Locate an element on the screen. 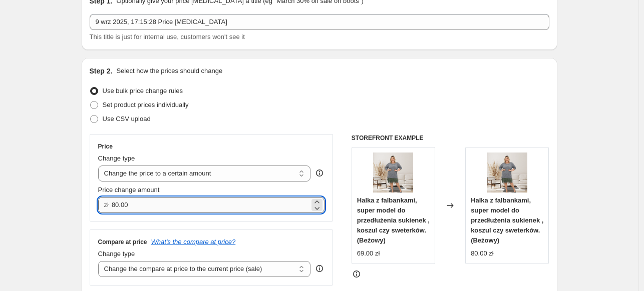  span: Price change amount is located at coordinates (128, 189).